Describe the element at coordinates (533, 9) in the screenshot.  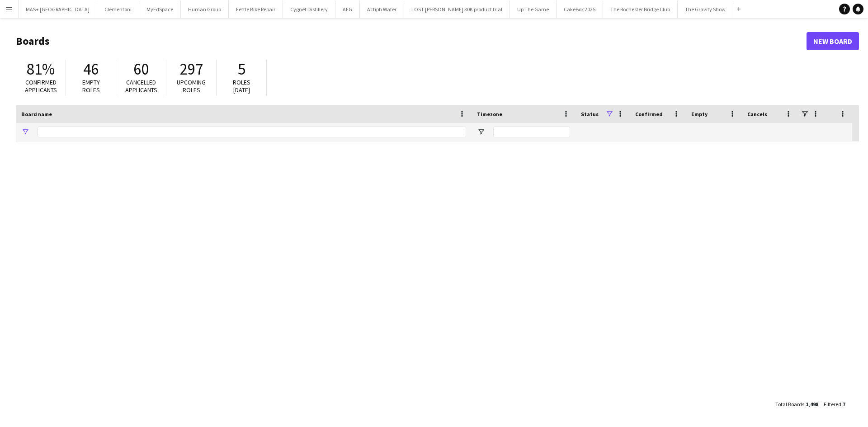
I see `button: Up The Game` at that location.